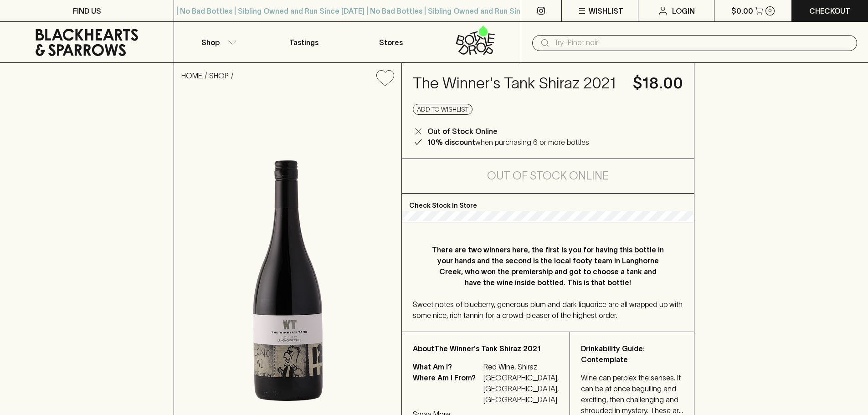 This screenshot has height=415, width=868. What do you see at coordinates (606, 11) in the screenshot?
I see `p: Wishlist` at bounding box center [606, 11].